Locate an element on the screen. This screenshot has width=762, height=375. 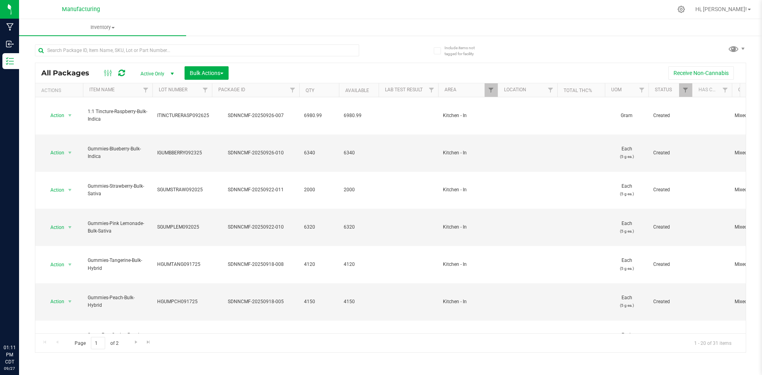
p: 01:11 PM CDT is located at coordinates (10, 355).